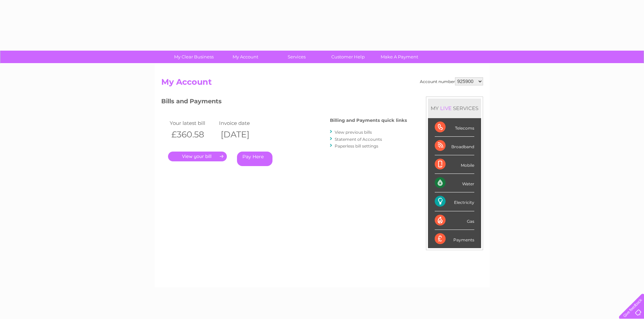 This screenshot has width=644, height=319. What do you see at coordinates (454, 183) in the screenshot?
I see `div: Water` at bounding box center [454, 183].